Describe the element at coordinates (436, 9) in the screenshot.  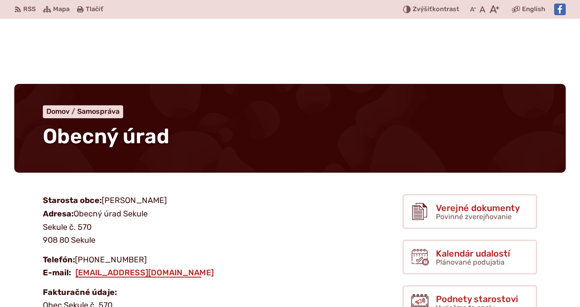
I see `span: kontrast` at that location.